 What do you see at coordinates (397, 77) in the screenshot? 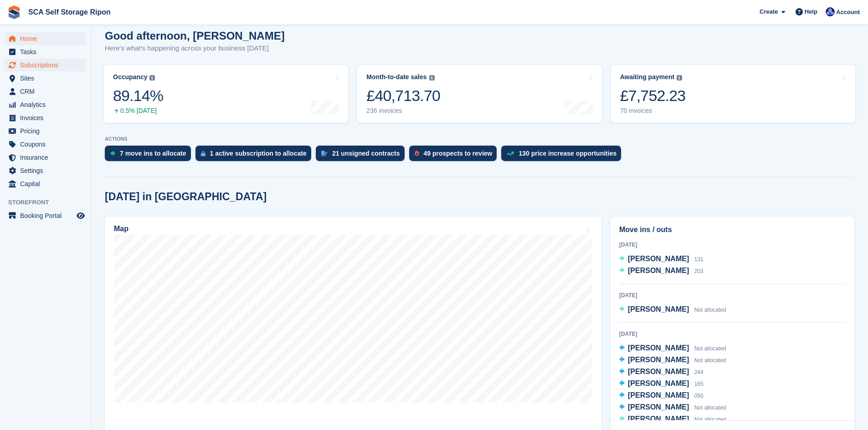
I see `div: Month-to-date sales` at bounding box center [397, 77].